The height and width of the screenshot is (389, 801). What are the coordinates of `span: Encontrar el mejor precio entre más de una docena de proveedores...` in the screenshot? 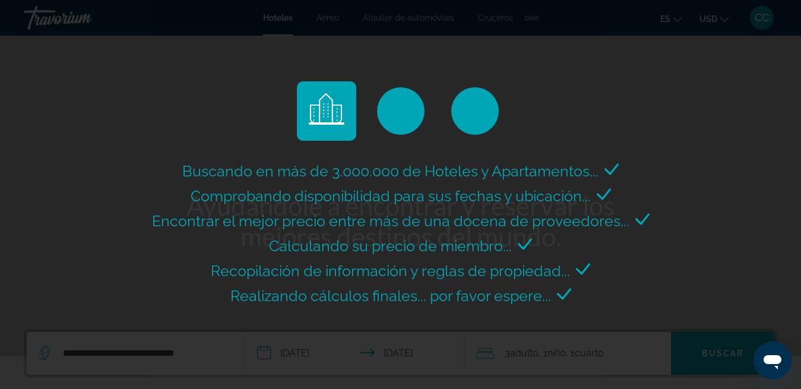 It's located at (391, 221).